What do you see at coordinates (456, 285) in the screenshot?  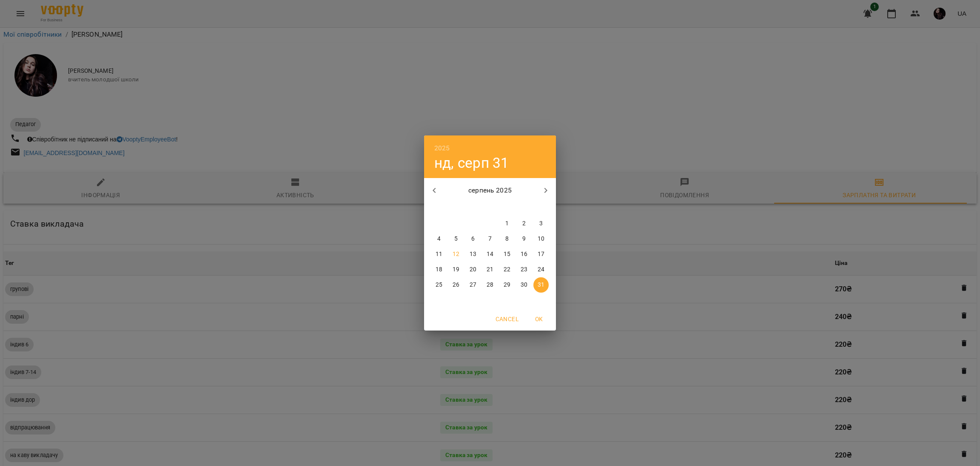 I see `p: 26` at bounding box center [456, 285].